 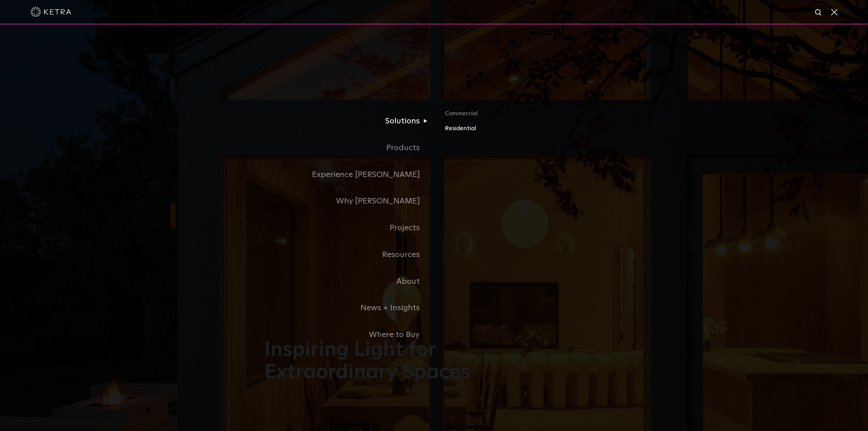 What do you see at coordinates (349, 282) in the screenshot?
I see `a: About` at bounding box center [349, 282].